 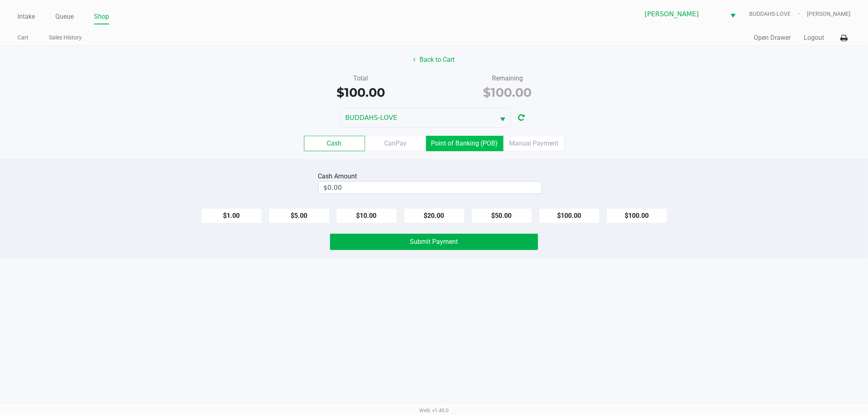 What do you see at coordinates (232, 216) in the screenshot?
I see `button: $1.00` at bounding box center [232, 216].